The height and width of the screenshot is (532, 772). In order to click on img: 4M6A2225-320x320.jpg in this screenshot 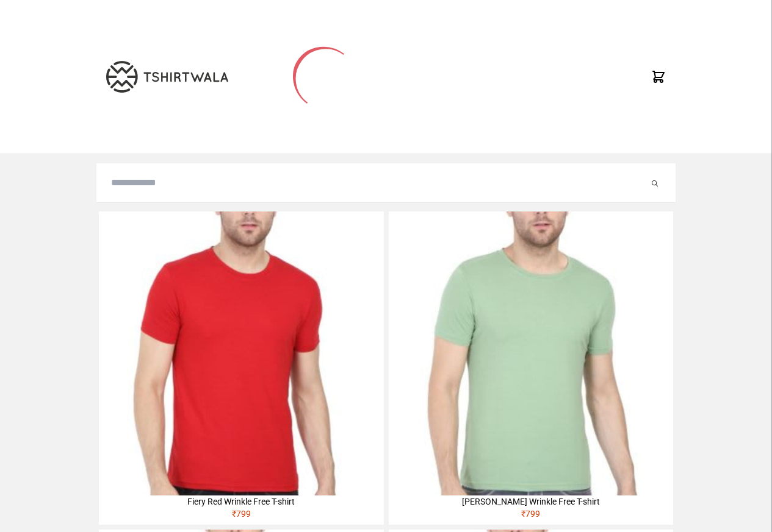, I will do `click(241, 354)`.